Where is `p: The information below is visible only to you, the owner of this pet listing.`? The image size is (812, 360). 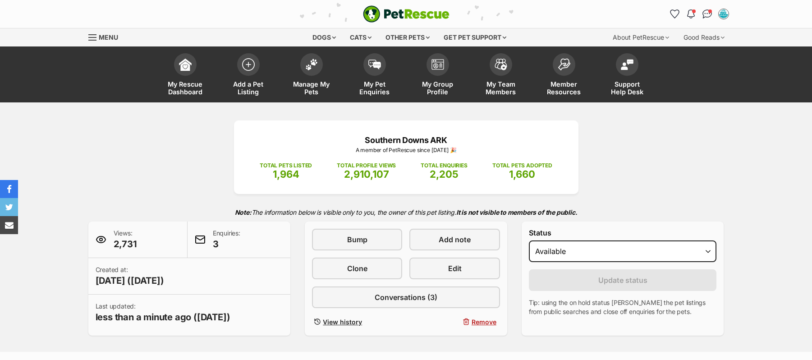 p: The information below is visible only to you, the owner of this pet listing. is located at coordinates (406, 212).